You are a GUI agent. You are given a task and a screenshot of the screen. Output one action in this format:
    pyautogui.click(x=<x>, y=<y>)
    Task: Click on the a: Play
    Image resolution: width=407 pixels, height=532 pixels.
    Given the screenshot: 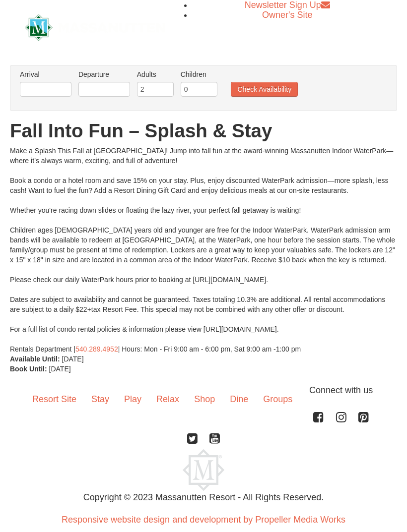 What is the action you would take?
    pyautogui.click(x=132, y=400)
    